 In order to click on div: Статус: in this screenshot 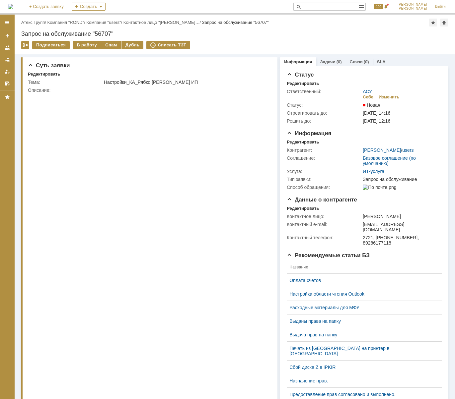, I will do `click(324, 105)`.